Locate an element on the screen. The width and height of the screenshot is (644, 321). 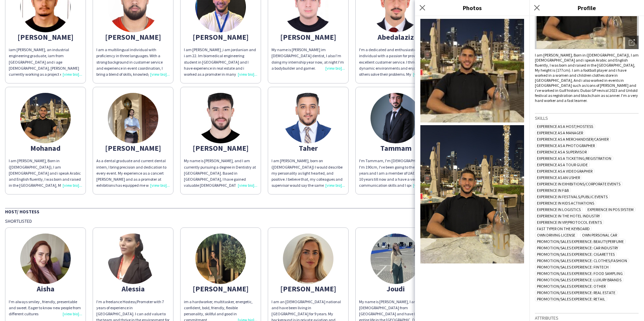
span: Fast Typer on the Keyboard is located at coordinates (563, 229).